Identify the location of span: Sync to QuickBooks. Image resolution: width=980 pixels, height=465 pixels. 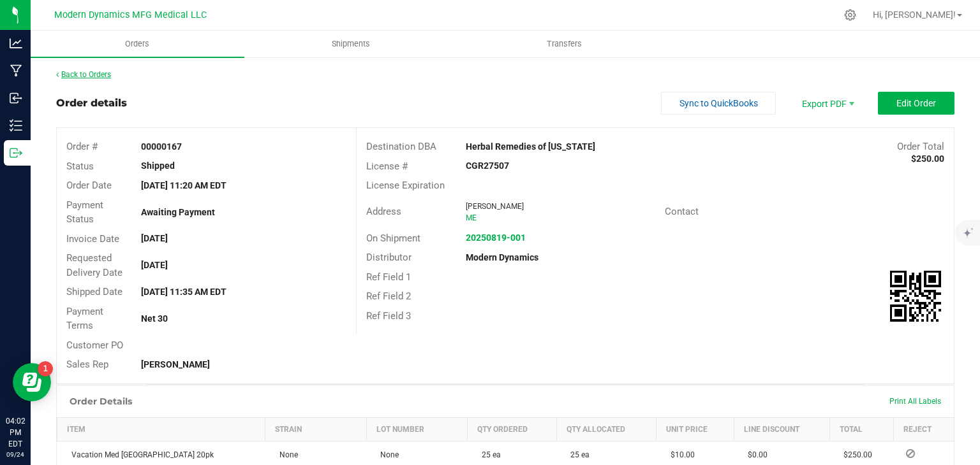
(718, 103).